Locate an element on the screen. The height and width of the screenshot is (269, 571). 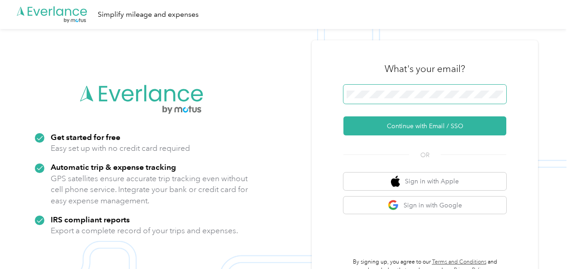
h3: What's your email? is located at coordinates (425, 69).